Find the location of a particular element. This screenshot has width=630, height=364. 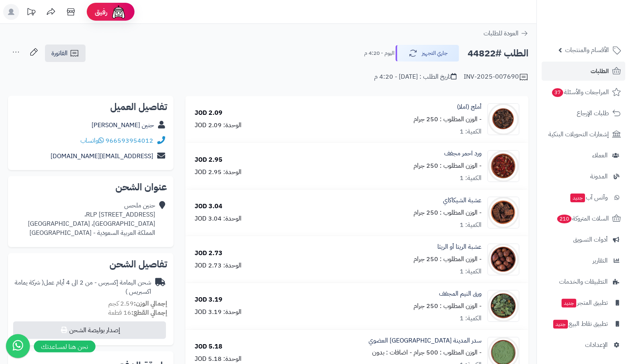

strong: إجمالي القطع: is located at coordinates (149, 313).